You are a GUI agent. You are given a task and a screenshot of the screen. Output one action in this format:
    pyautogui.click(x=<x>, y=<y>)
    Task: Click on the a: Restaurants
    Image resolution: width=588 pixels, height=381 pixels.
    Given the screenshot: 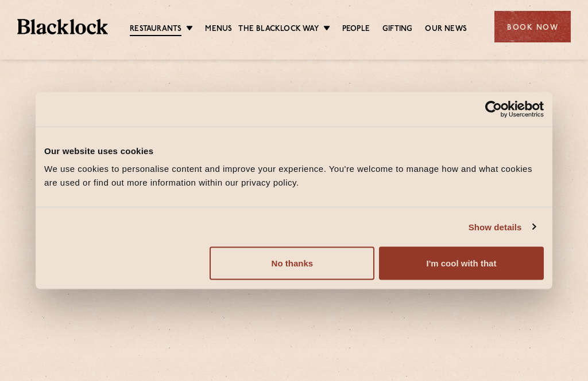 What is the action you would take?
    pyautogui.click(x=155, y=30)
    